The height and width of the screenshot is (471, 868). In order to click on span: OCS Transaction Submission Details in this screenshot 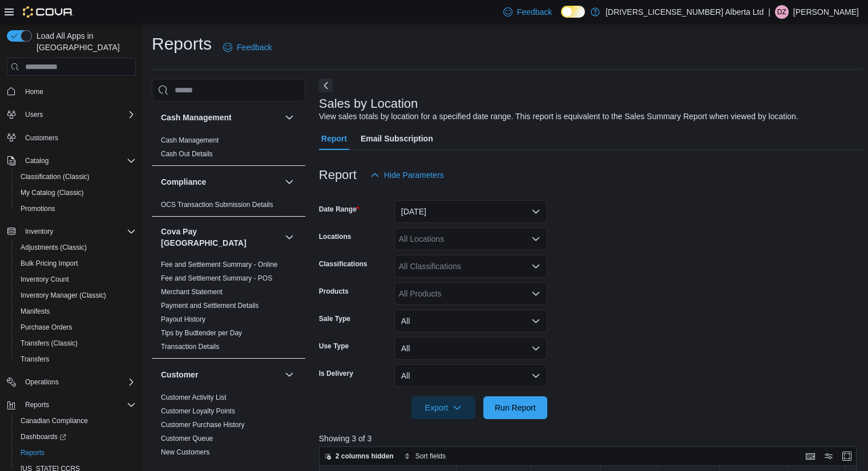, I will do `click(217, 205)`.